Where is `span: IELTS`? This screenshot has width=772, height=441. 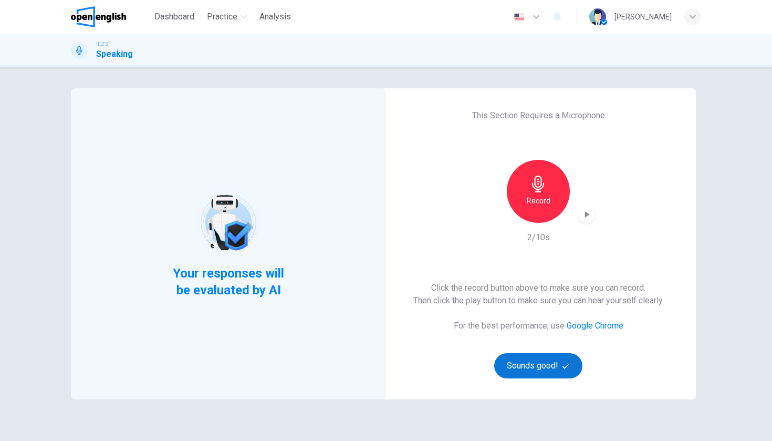
span: IELTS is located at coordinates (102, 44).